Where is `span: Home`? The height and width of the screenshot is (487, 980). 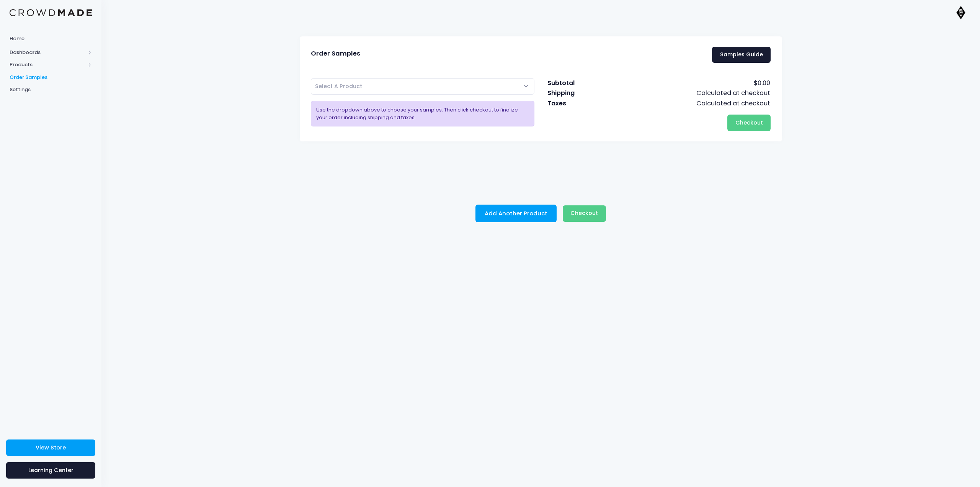 span: Home is located at coordinates (51, 39).